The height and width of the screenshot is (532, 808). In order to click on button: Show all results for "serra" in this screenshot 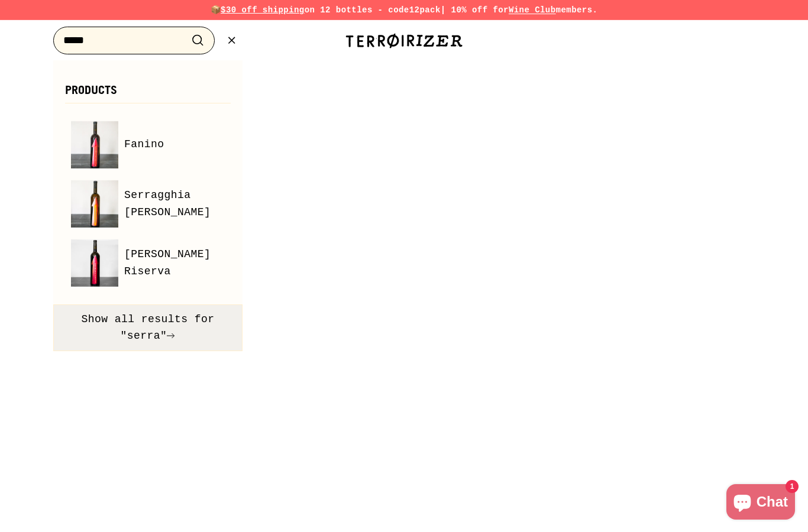, I will do `click(148, 328)`.